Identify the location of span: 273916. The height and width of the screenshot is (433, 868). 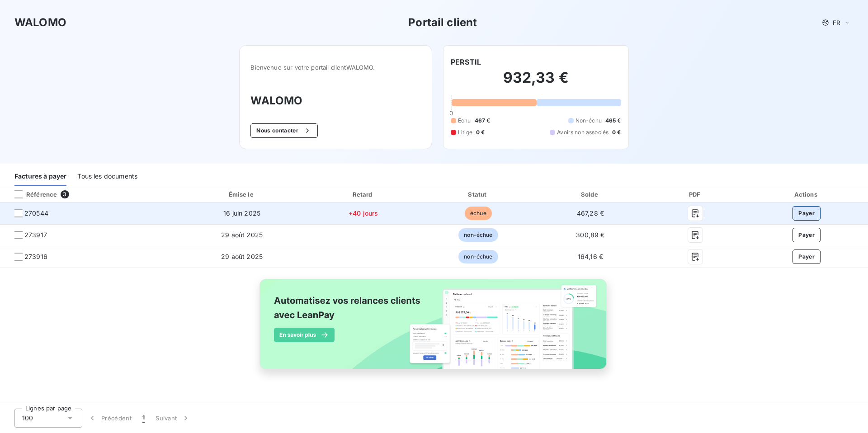
(36, 257).